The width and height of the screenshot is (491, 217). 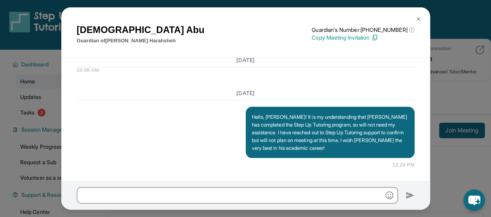 I want to click on img: Close Icon, so click(x=419, y=19).